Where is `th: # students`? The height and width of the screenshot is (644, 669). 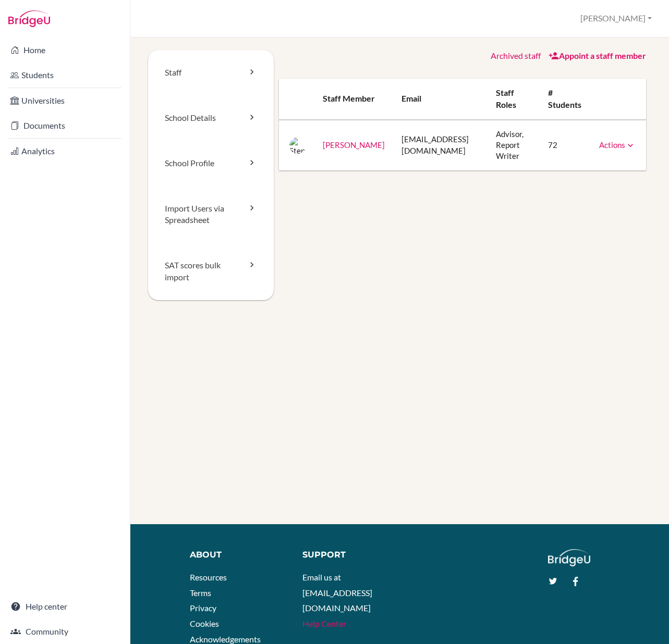
th: # students is located at coordinates (565, 99).